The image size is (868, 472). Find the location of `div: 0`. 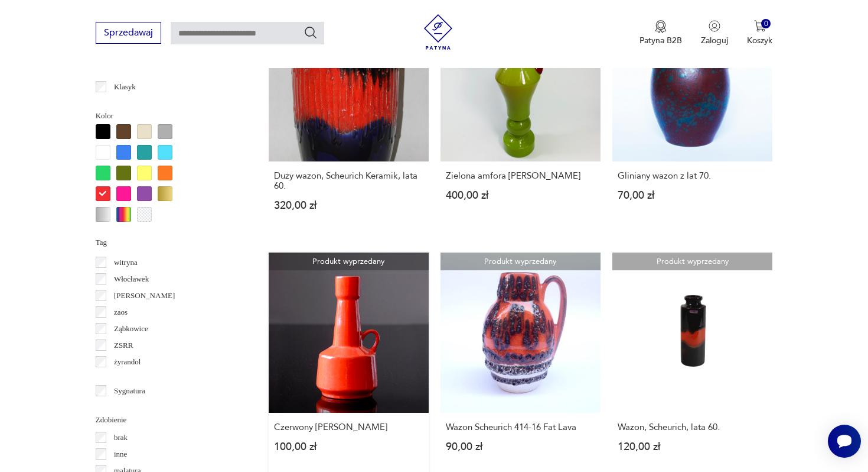

div: 0 is located at coordinates (766, 24).